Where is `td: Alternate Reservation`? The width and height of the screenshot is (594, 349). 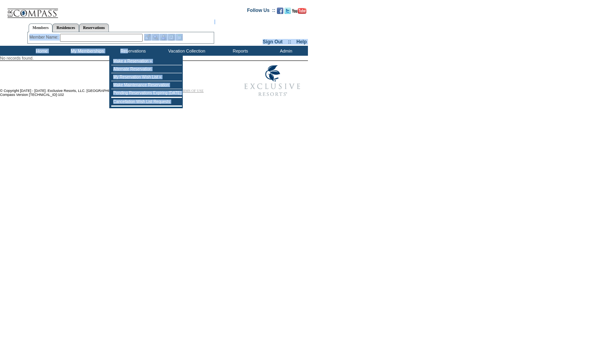
td: Alternate Reservation is located at coordinates (147, 69).